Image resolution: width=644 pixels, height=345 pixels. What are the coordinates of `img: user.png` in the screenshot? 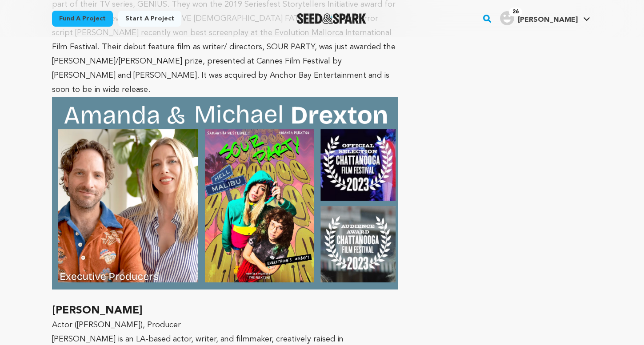 It's located at (507, 18).